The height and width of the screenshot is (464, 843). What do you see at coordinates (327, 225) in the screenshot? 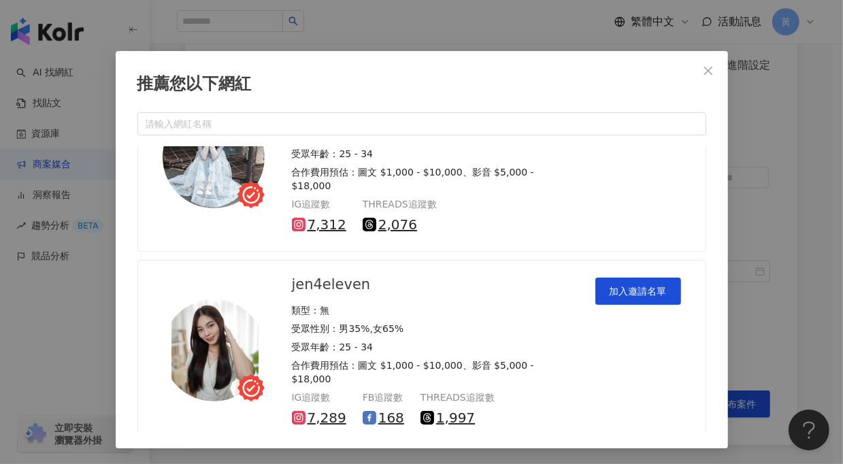
I see `a: 7,312` at bounding box center [327, 225].